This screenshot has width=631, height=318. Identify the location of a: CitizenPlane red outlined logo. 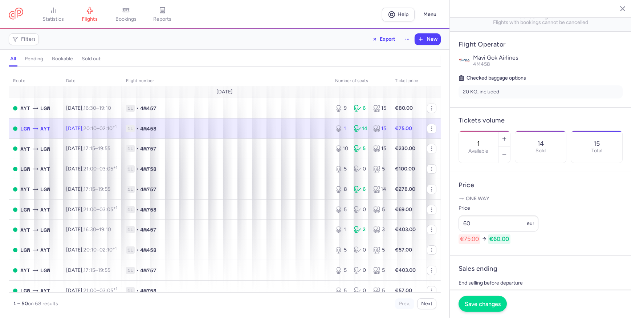
(16, 14).